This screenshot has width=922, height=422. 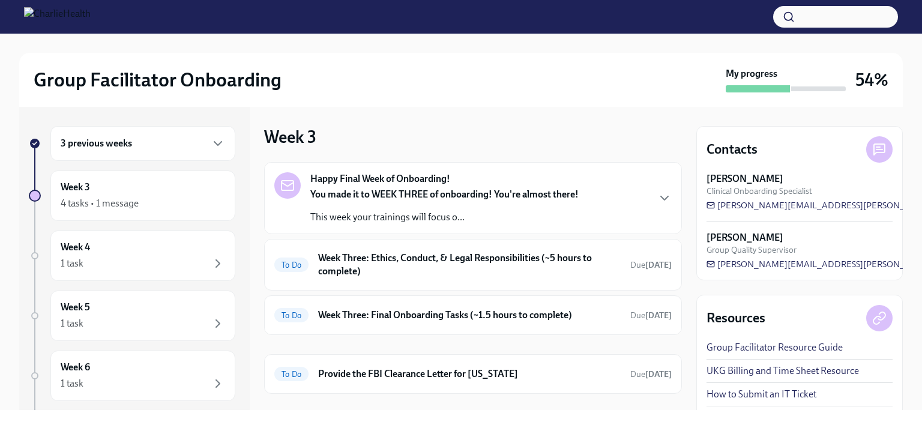 I want to click on div: 4 tasks • 1 message, so click(x=100, y=203).